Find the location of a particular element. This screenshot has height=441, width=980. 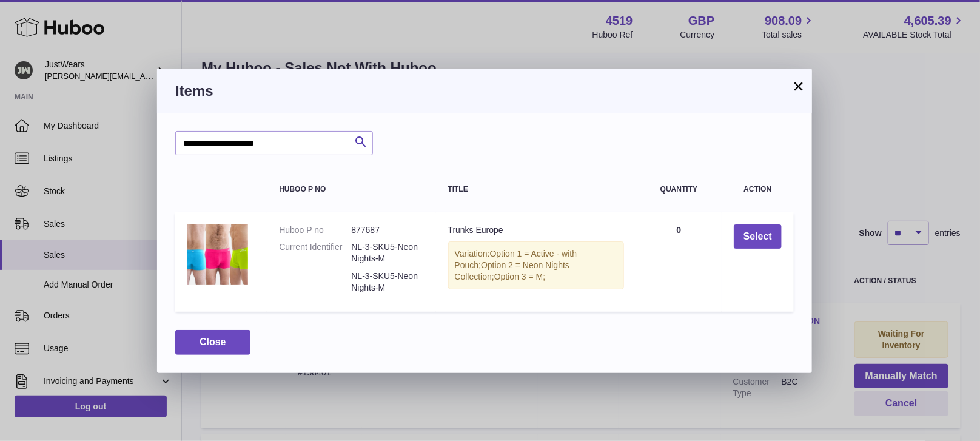

span: Option 2 = Neon Nights Collection; is located at coordinates (513, 271).